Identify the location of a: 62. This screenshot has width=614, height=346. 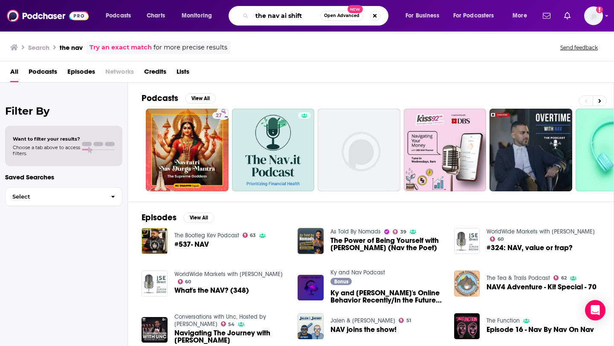
(560, 278).